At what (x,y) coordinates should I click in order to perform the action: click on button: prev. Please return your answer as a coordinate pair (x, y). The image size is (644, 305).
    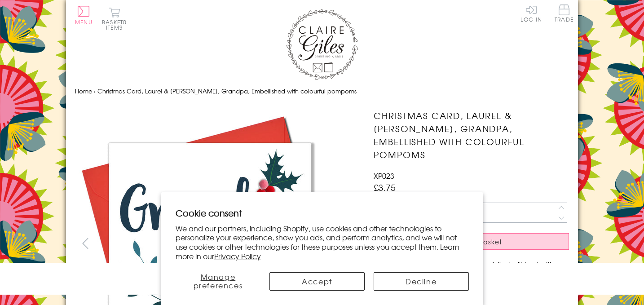
    Looking at the image, I should click on (85, 243).